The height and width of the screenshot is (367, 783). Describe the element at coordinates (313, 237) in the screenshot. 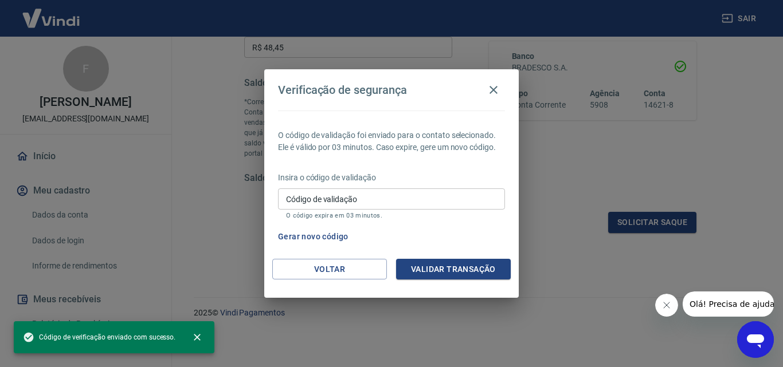

I see `button: Gerar novo código` at that location.